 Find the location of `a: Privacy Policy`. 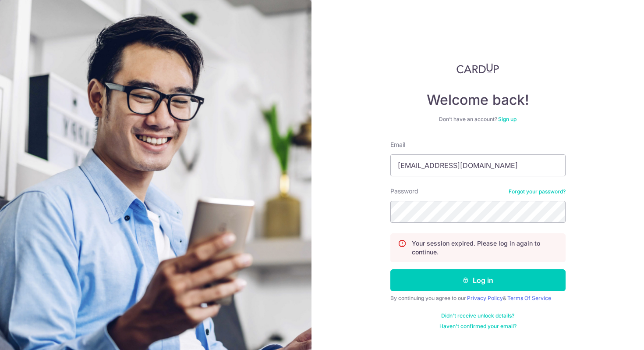

a: Privacy Policy is located at coordinates (485, 298).